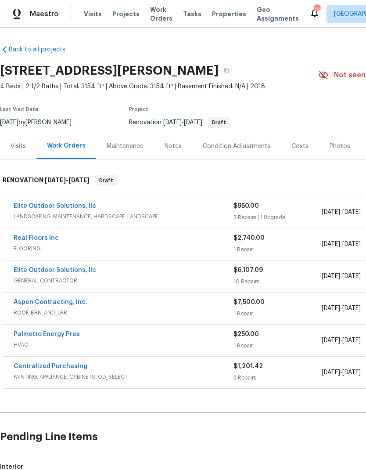 This screenshot has width=366, height=470. What do you see at coordinates (300, 146) in the screenshot?
I see `div: Costs` at bounding box center [300, 146].